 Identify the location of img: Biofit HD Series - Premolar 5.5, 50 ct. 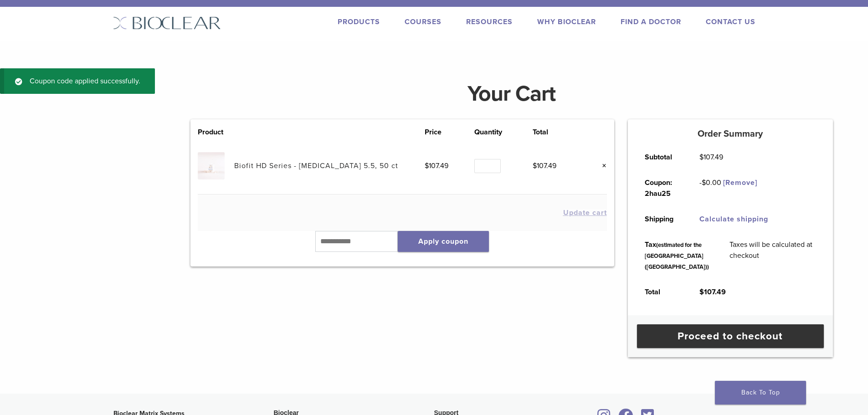
(211, 166).